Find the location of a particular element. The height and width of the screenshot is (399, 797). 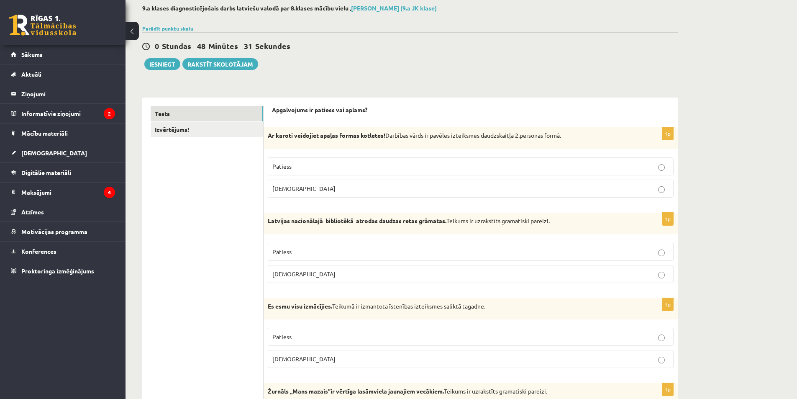

strong: Ar karoti veidojiet apaļas formas kotletes! is located at coordinates (326, 135).